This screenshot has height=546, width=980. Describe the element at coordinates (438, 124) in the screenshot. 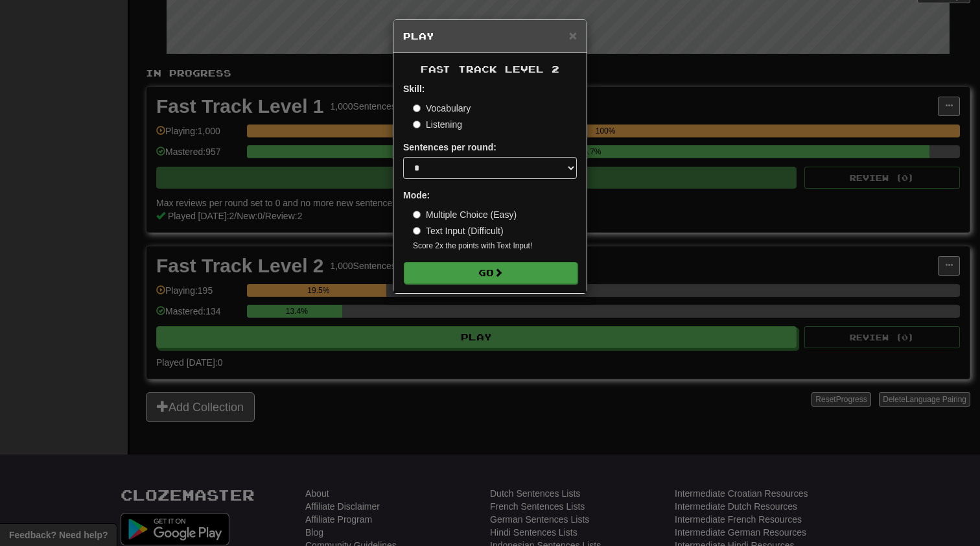

I see `label: Listening` at that location.